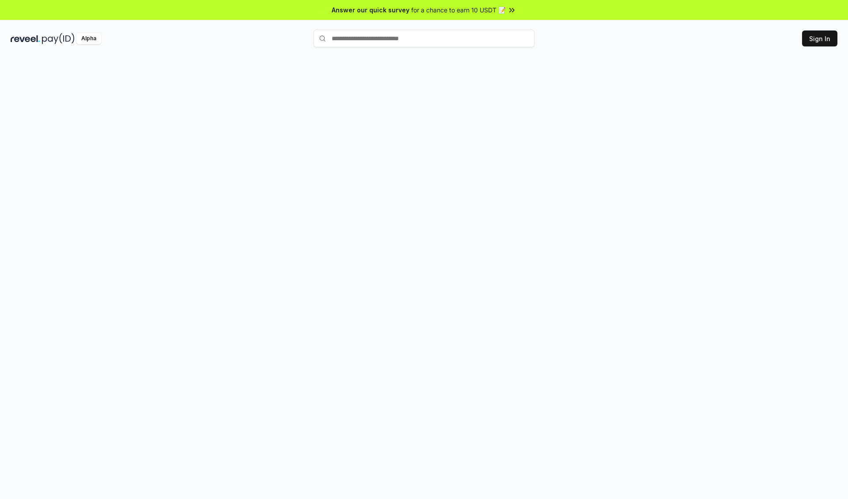 This screenshot has height=499, width=848. I want to click on span: Answer our quick survey, so click(371, 10).